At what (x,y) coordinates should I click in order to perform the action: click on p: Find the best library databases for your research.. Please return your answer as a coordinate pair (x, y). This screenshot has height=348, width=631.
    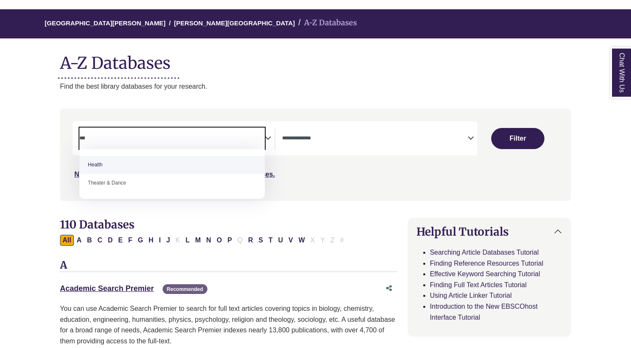
    Looking at the image, I should click on (316, 87).